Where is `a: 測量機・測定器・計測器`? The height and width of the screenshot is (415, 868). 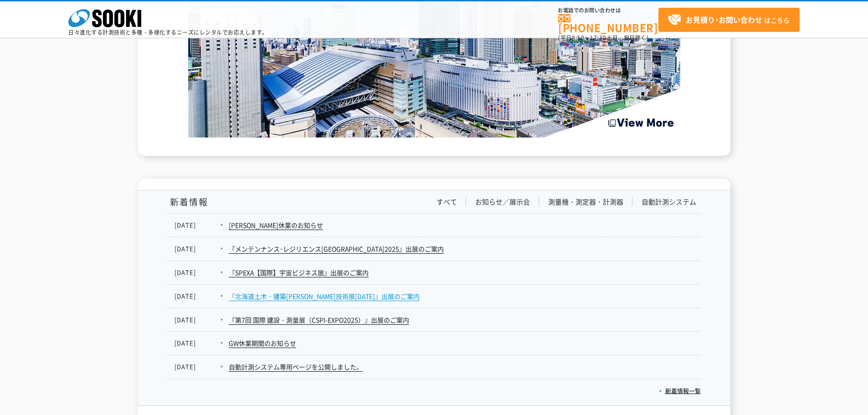 a: 測量機・測定器・計測器 is located at coordinates (585, 202).